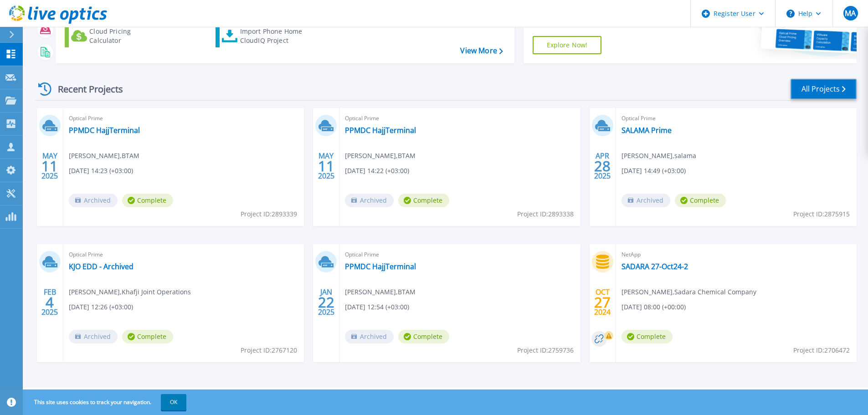 This screenshot has width=868, height=415. Describe the element at coordinates (115, 36) in the screenshot. I see `a: Cloud Pricing Calculator` at that location.